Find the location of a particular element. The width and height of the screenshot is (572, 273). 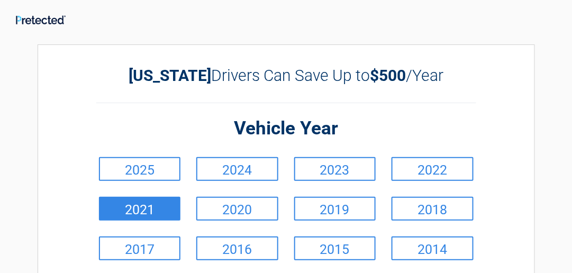

a: 2022 is located at coordinates (433, 169).